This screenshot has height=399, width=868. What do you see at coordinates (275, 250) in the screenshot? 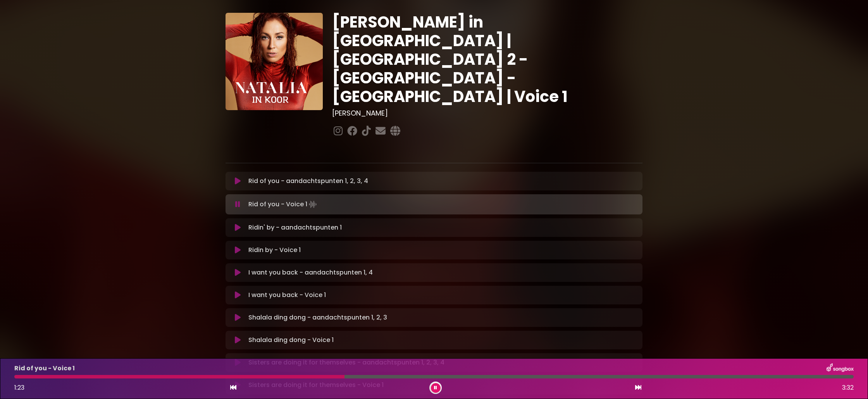
I see `p: Ridin by - Voice 1` at bounding box center [275, 250].